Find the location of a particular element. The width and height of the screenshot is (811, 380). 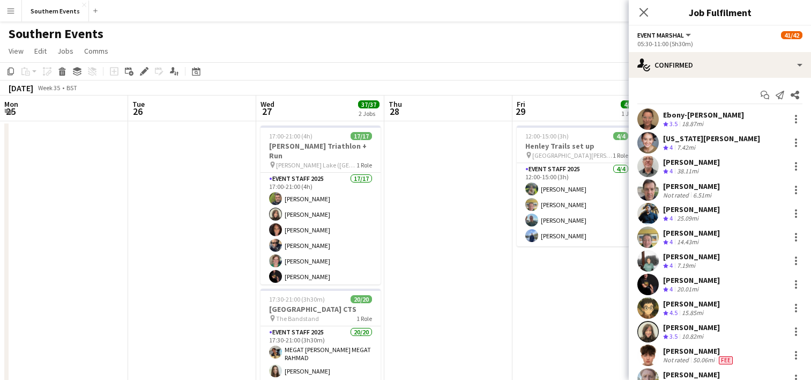

span: 27 is located at coordinates (267, 111).